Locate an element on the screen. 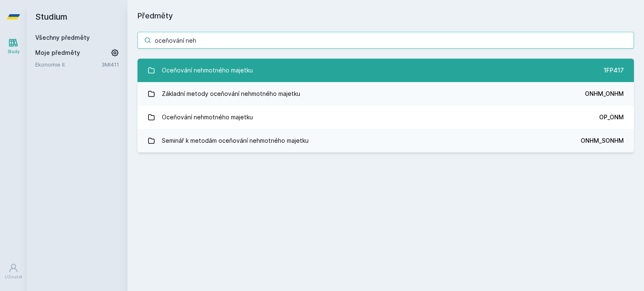  a: 3MI411 is located at coordinates (110, 65).